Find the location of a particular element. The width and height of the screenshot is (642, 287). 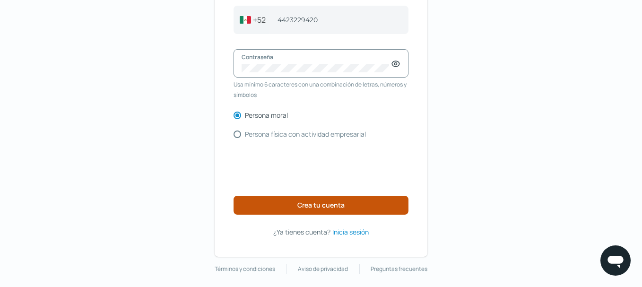

span: Crea tu cuenta is located at coordinates (321, 205).